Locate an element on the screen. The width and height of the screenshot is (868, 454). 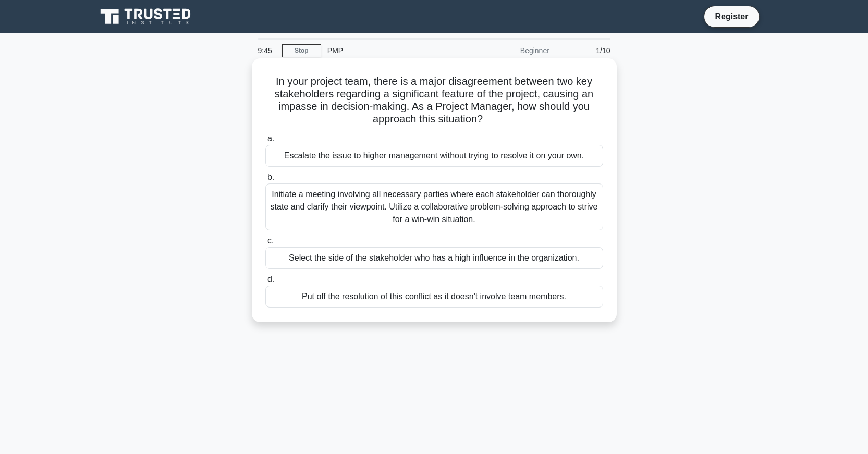
div: Escalate the issue to higher management without trying to resolve it on your own. is located at coordinates (434, 156).